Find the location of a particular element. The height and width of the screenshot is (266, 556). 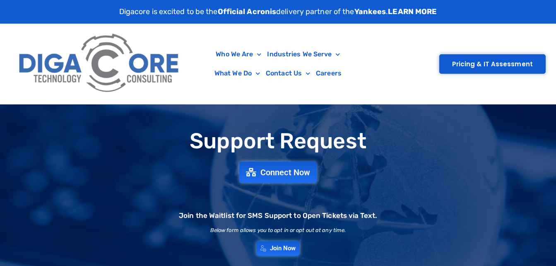

a: Industries We Serve is located at coordinates (303, 54).